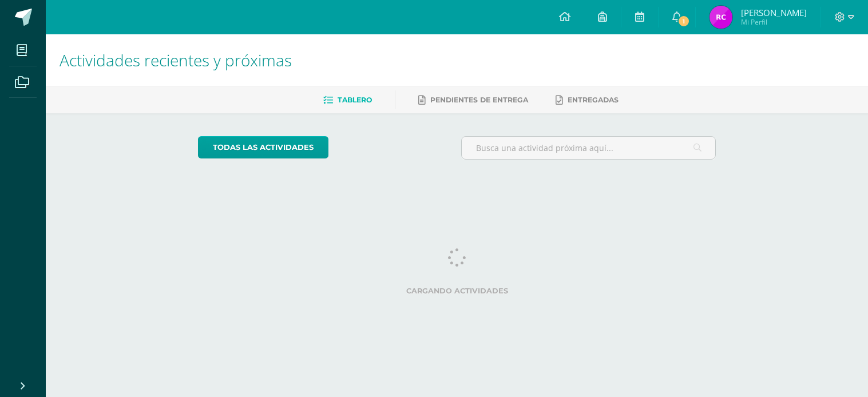  Describe the element at coordinates (721, 17) in the screenshot. I see `img: 6d9fced4c84605b3710009335678f580.png` at that location.